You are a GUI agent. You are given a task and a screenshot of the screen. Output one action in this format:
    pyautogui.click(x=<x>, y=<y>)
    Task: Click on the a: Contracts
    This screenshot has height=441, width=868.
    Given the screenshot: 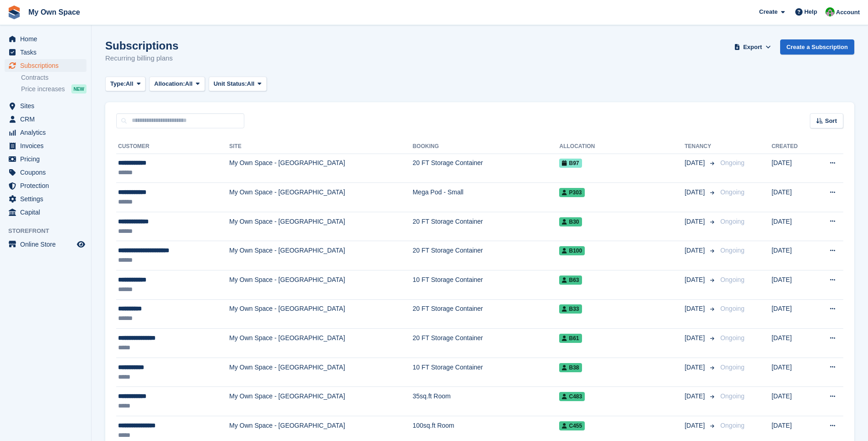 What is the action you would take?
    pyautogui.click(x=54, y=77)
    